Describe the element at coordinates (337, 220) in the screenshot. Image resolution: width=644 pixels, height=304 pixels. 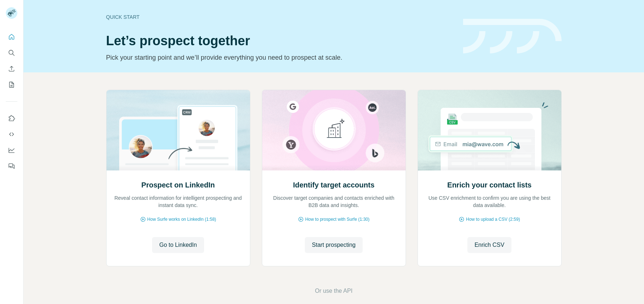
I see `span: How to prospect with Surfe (1:30)` at that location.